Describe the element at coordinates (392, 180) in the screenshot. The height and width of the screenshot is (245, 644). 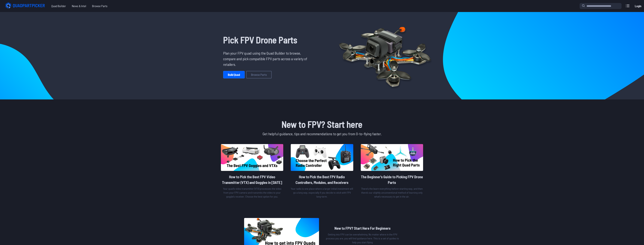
I see `h2: The Beginner's Guide to Picking FPV Drone Parts` at that location.